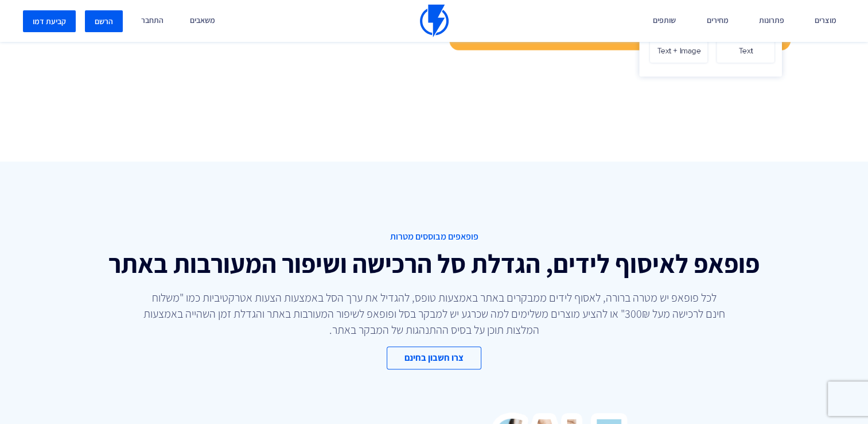 Image resolution: width=868 pixels, height=424 pixels. What do you see at coordinates (104, 22) in the screenshot?
I see `a: הרשם` at bounding box center [104, 22].